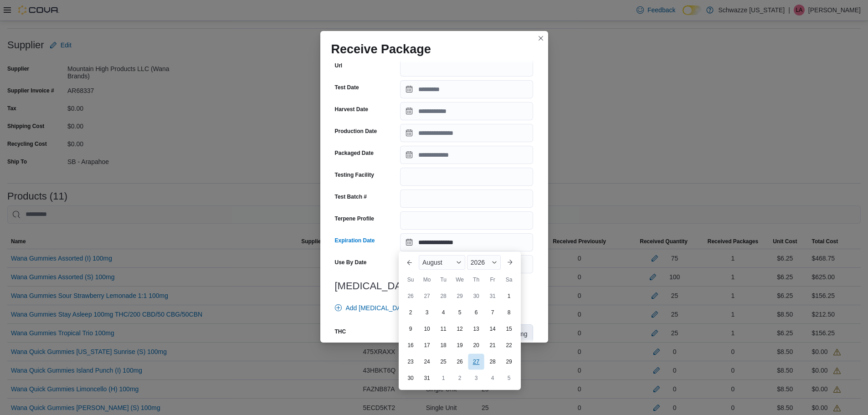 The height and width of the screenshot is (415, 868). Describe the element at coordinates (460, 328) in the screenshot. I see `div: day-12` at that location.